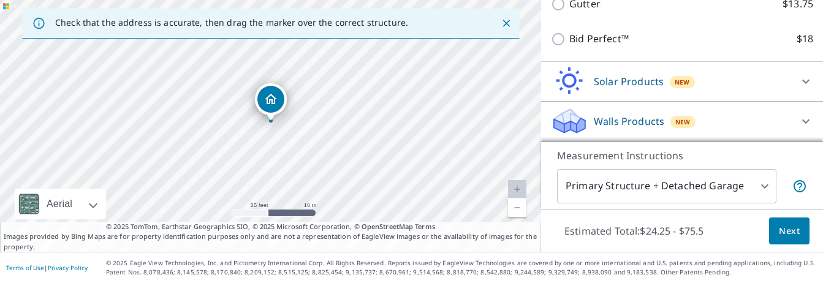 The width and height of the screenshot is (823, 283). Describe the element at coordinates (270, 227) in the screenshot. I see `span: © 2025 TomTom, Earthstar Geographics SIO, © 2025 Microsoft Corporation, ©` at that location.